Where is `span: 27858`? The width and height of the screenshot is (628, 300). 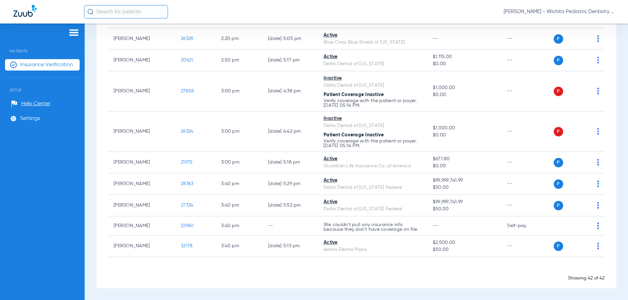 span: 27858 is located at coordinates (187, 91).